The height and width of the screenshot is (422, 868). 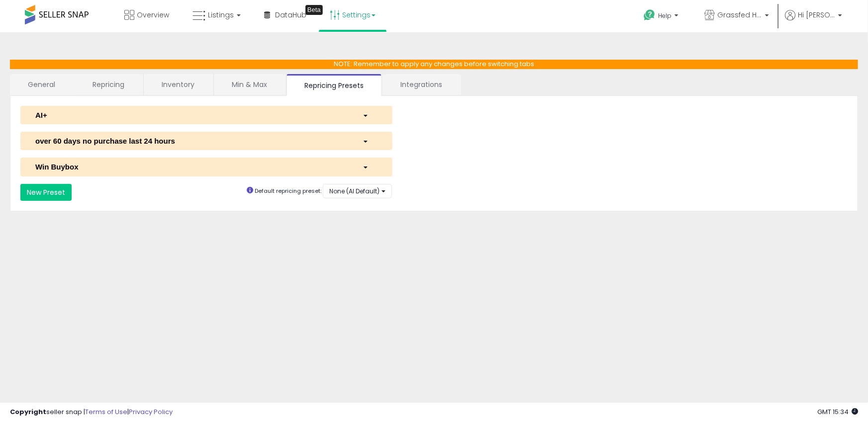 What do you see at coordinates (838, 412) in the screenshot?
I see `span: 2025-10-9 15:34 GMT` at bounding box center [838, 412].